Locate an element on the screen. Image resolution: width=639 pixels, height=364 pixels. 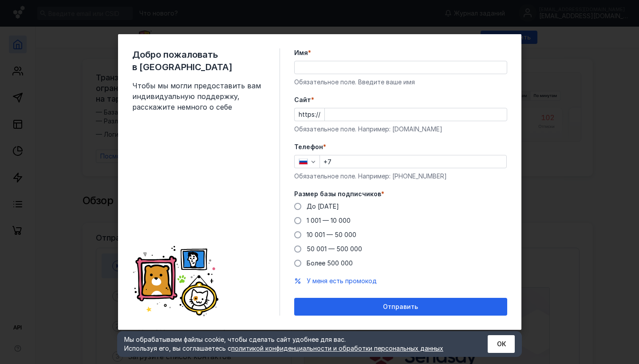
span: Более 500 000 is located at coordinates (330, 262).